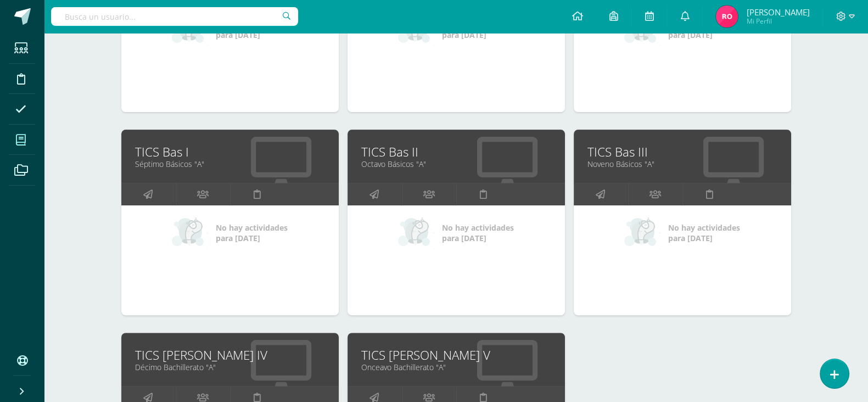  I want to click on a: TICS Bas I, so click(230, 152).